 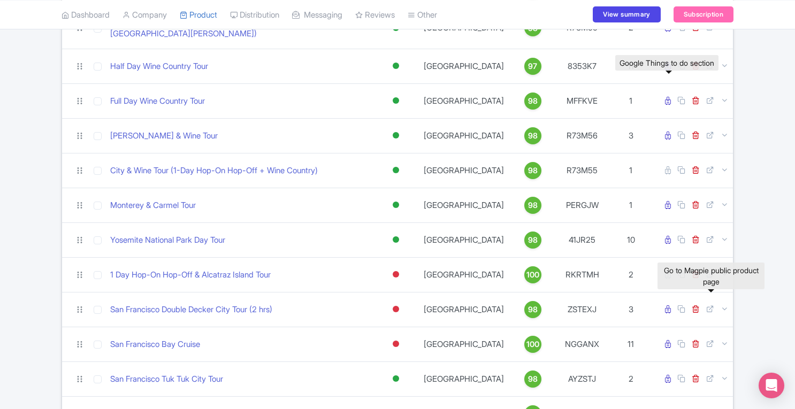 What do you see at coordinates (582, 135) in the screenshot?
I see `td: R73M56` at bounding box center [582, 135].